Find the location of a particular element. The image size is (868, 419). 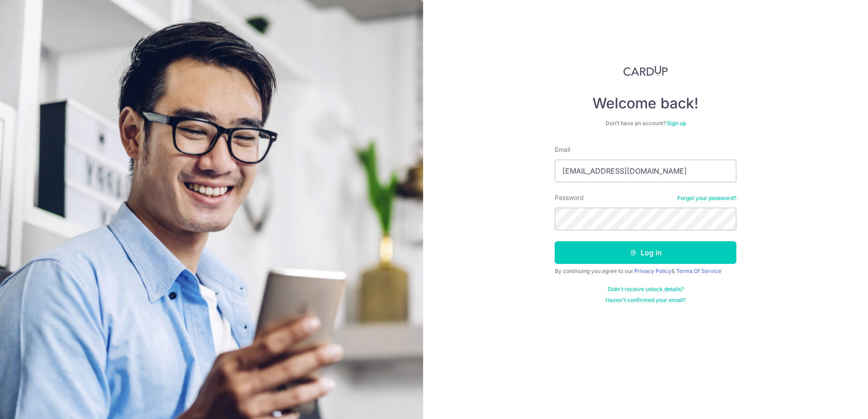

a: Terms Of Service is located at coordinates (698, 271).